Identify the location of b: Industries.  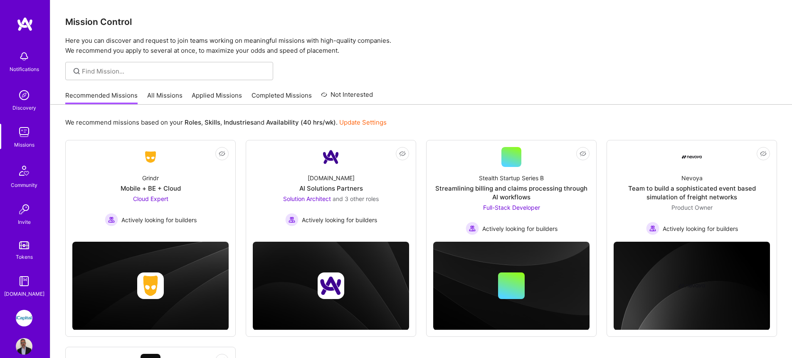
(239, 122).